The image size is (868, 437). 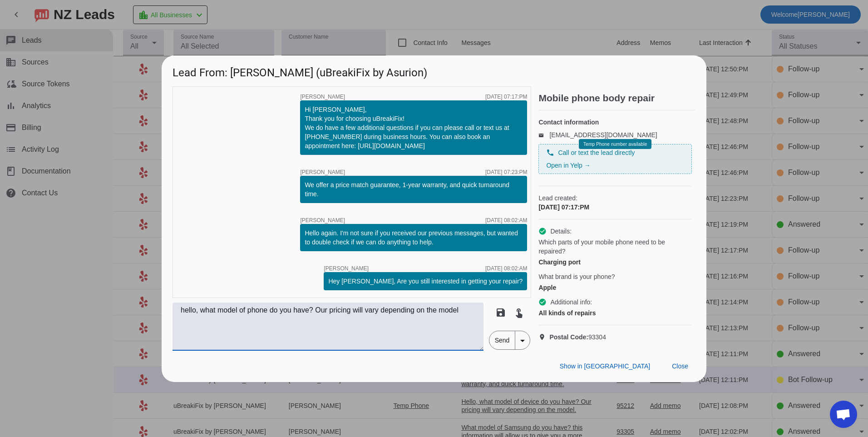 What do you see at coordinates (519, 313) in the screenshot?
I see `mat-icon: touch_app` at bounding box center [519, 313].